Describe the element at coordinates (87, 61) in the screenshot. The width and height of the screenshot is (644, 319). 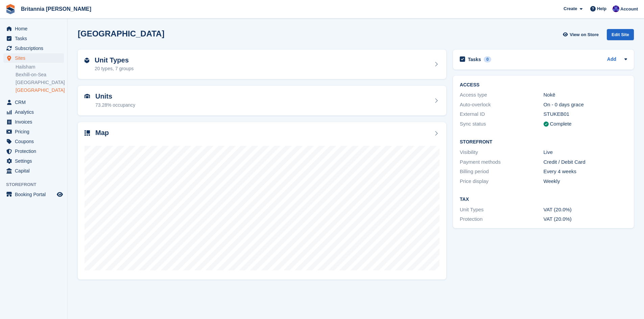
I see `img: unit-type-icn-2b2737a686de81e16bb02015468b77c625bbabd49415b5ef34ead5e3b44a266d.svg` at that location.